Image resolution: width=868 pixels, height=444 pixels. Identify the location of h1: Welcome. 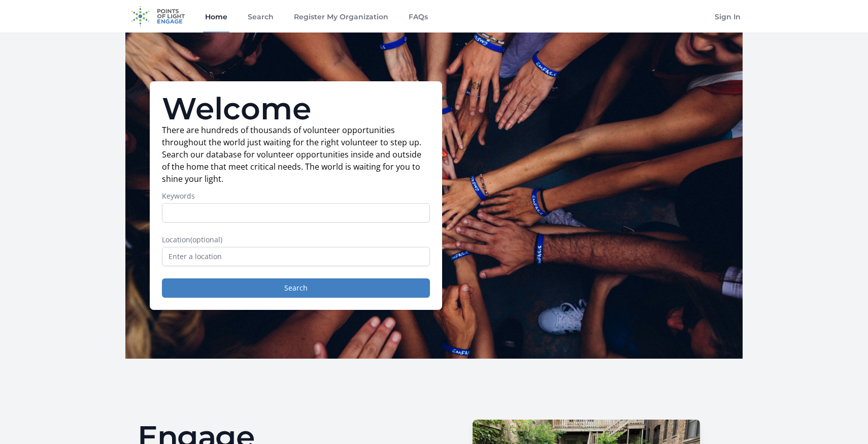
(296, 109).